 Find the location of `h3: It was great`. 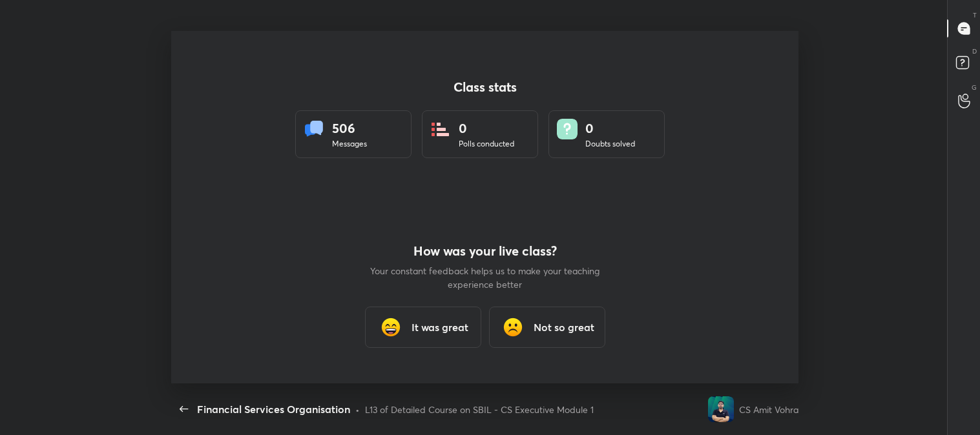

h3: It was great is located at coordinates (440, 327).